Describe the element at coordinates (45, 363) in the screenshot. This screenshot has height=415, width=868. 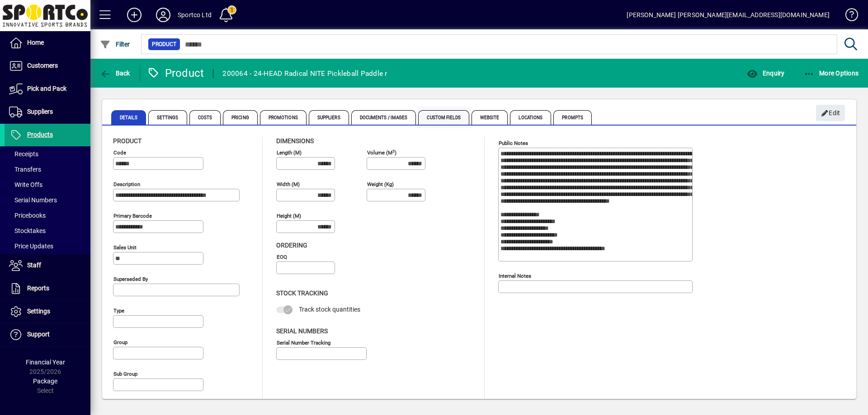
I see `span: Financial Year` at that location.